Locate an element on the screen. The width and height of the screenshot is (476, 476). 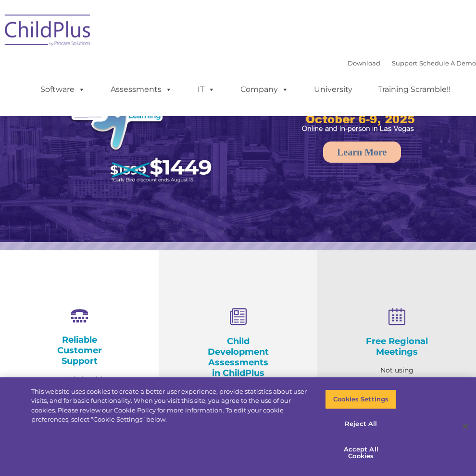
a: Training Scramble!! is located at coordinates (414, 89).